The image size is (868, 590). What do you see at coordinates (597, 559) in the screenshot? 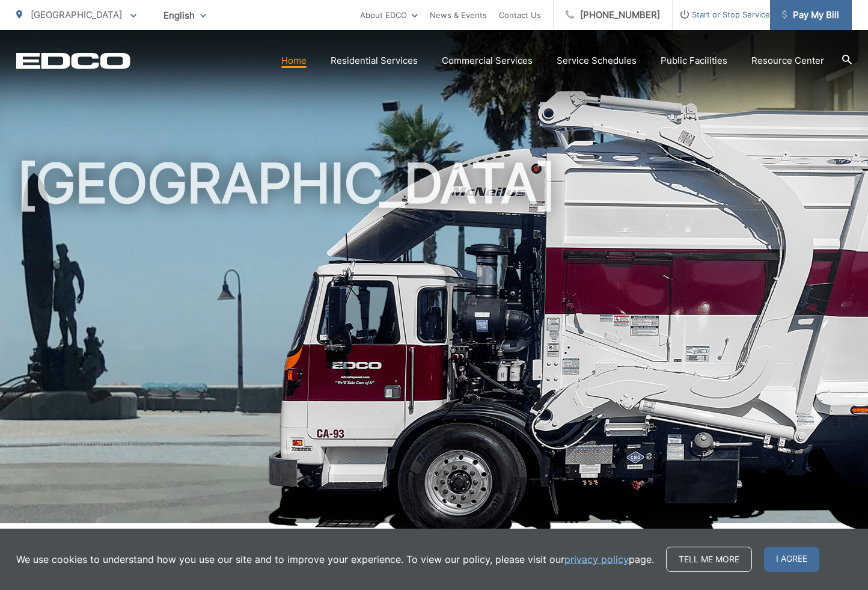
I see `a: privacy policy` at bounding box center [597, 559].